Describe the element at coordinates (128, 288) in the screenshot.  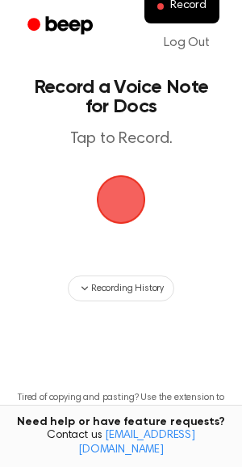
I see `span: Recording History` at that location.